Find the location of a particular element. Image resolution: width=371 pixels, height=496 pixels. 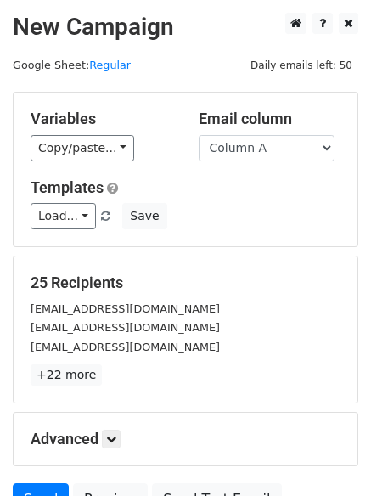

a: +22 more is located at coordinates (66, 375).